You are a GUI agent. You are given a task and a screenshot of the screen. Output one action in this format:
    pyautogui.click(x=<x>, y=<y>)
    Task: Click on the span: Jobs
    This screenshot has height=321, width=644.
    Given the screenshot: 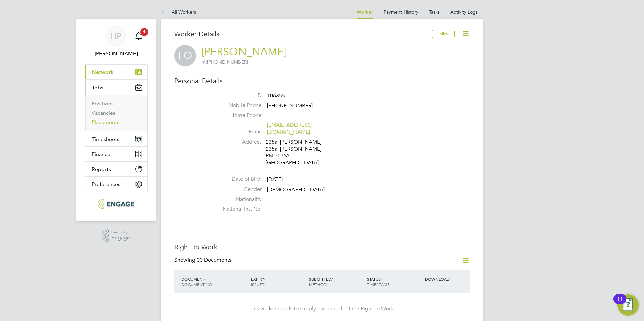 What is the action you would take?
    pyautogui.click(x=97, y=87)
    